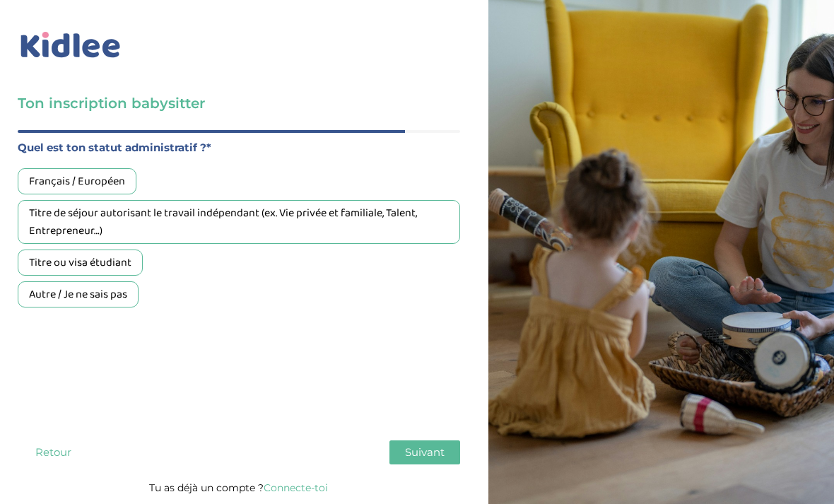  Describe the element at coordinates (80, 262) in the screenshot. I see `div: Titre ou visa étudiant` at that location.